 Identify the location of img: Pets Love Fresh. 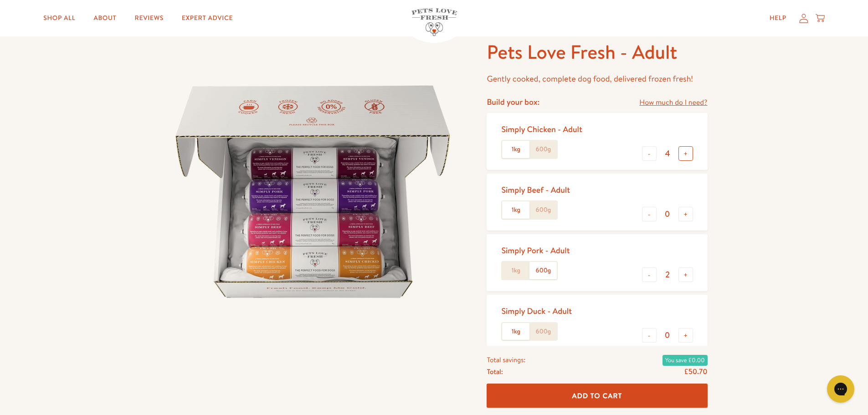
(434, 22).